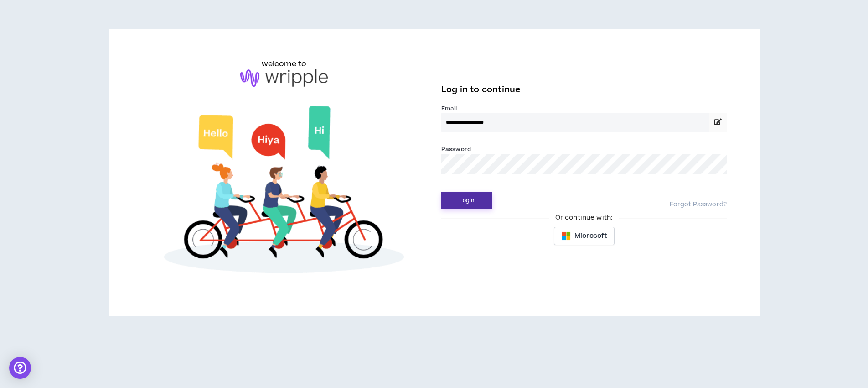 The width and height of the screenshot is (868, 388). I want to click on label: Password, so click(456, 149).